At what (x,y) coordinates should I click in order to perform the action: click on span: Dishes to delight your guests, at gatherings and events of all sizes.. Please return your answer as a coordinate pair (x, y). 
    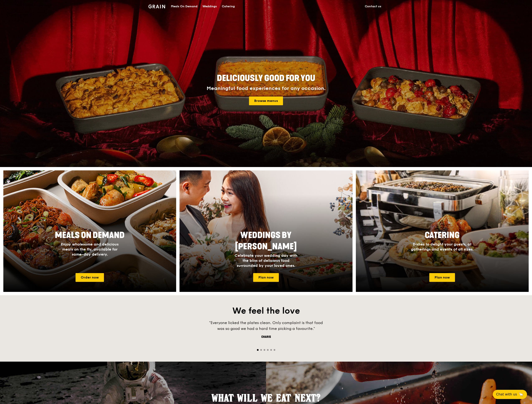
    Looking at the image, I should click on (442, 247).